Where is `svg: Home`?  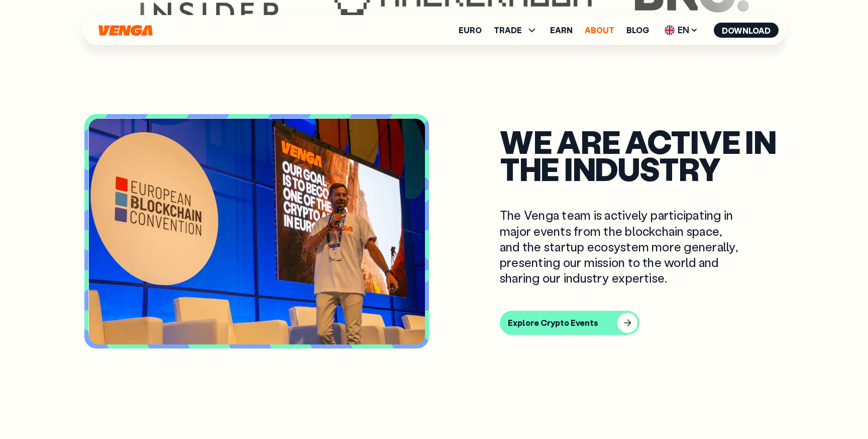
svg: Home is located at coordinates (125, 30).